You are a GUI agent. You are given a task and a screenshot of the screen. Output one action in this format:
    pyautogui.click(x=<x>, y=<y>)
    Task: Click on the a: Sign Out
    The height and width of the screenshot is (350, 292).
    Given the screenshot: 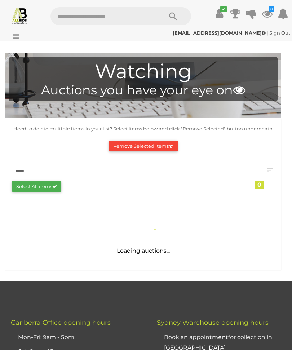 What is the action you would take?
    pyautogui.click(x=280, y=33)
    